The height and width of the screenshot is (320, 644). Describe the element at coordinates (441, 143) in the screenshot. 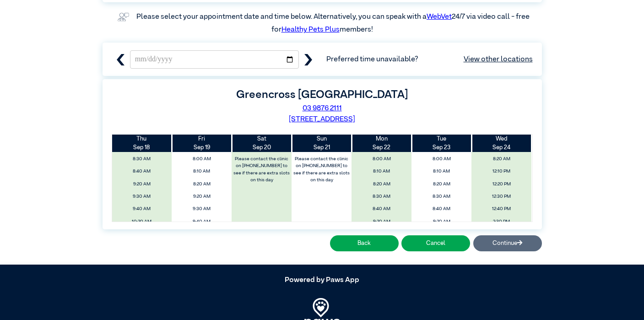

I see `th: Sep 23` at that location.